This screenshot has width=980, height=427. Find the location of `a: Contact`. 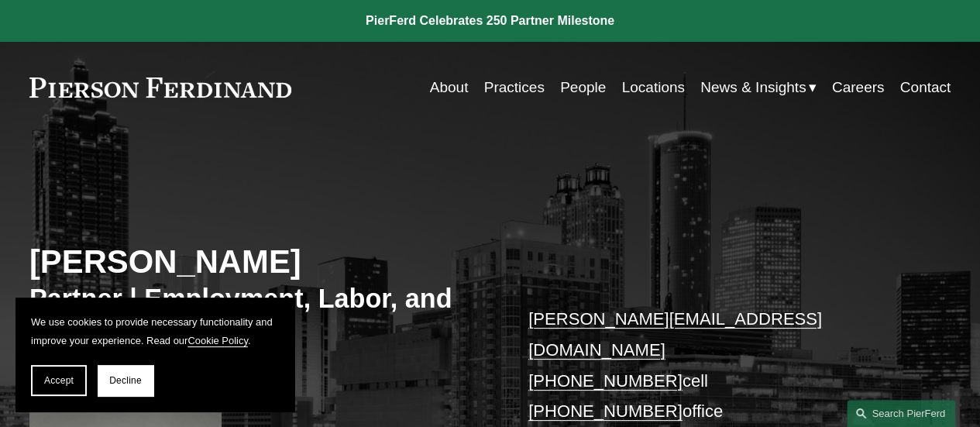

a: Contact is located at coordinates (926, 88).